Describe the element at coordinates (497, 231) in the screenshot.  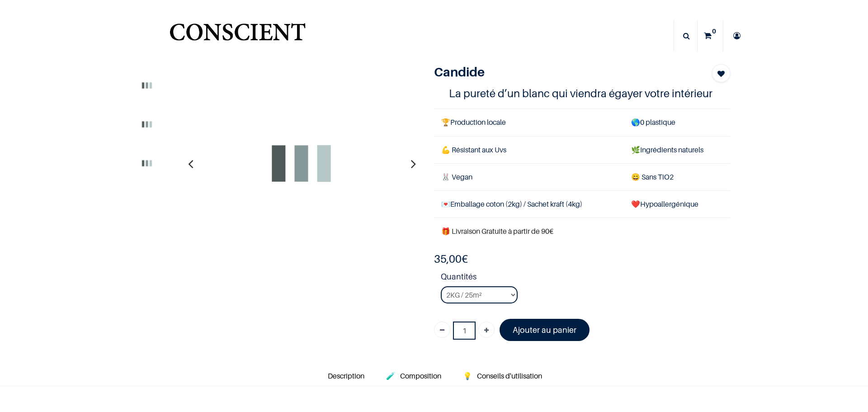
I see `font: 🎁 Livraison Gratuite à partir de 90€` at that location.